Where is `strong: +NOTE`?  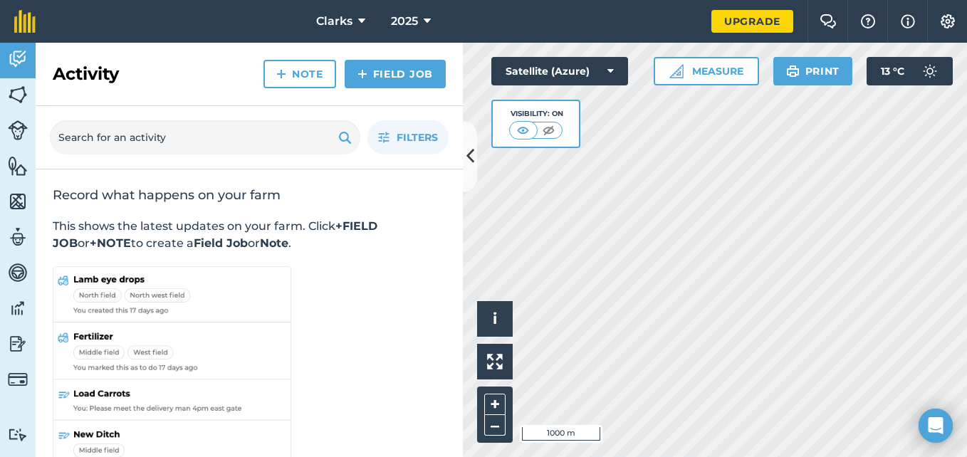
strong: +NOTE is located at coordinates (110, 243).